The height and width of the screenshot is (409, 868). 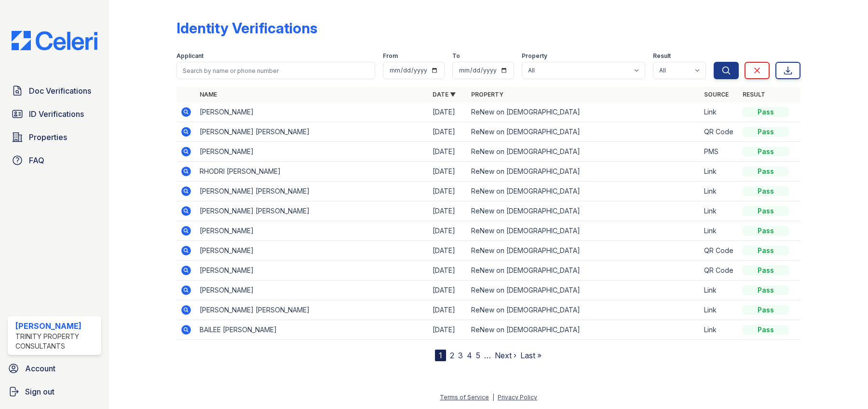 I want to click on span: Sign out, so click(x=39, y=392).